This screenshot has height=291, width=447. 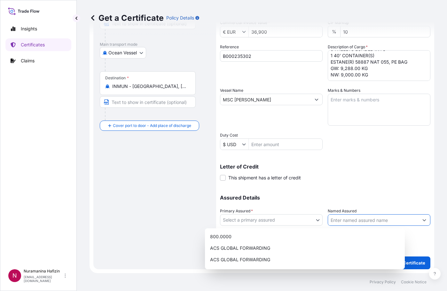 What do you see at coordinates (123, 53) in the screenshot?
I see `button: Select transport` at bounding box center [123, 53].